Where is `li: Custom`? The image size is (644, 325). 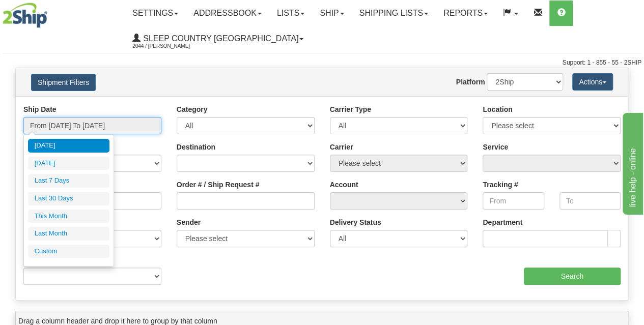
li: Custom is located at coordinates (69, 252).